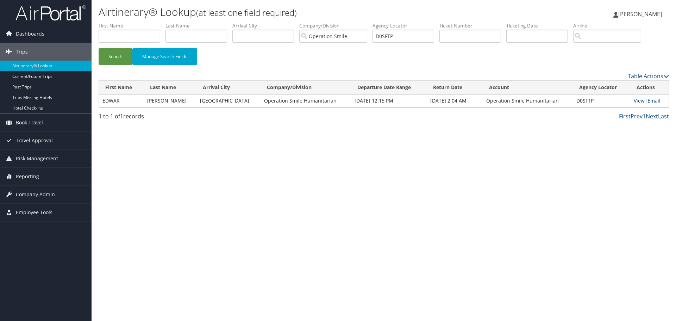 This screenshot has width=676, height=321. What do you see at coordinates (540, 26) in the screenshot?
I see `label: Ticketing Date` at bounding box center [540, 26].